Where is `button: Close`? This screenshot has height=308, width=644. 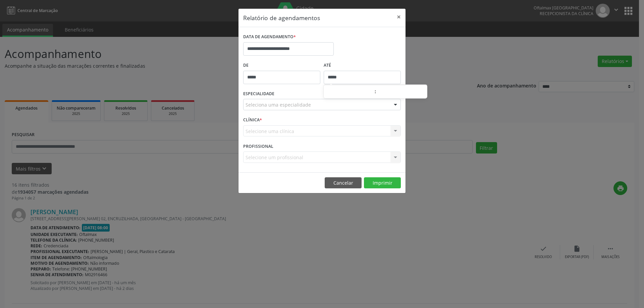
button: Close is located at coordinates (399, 17).